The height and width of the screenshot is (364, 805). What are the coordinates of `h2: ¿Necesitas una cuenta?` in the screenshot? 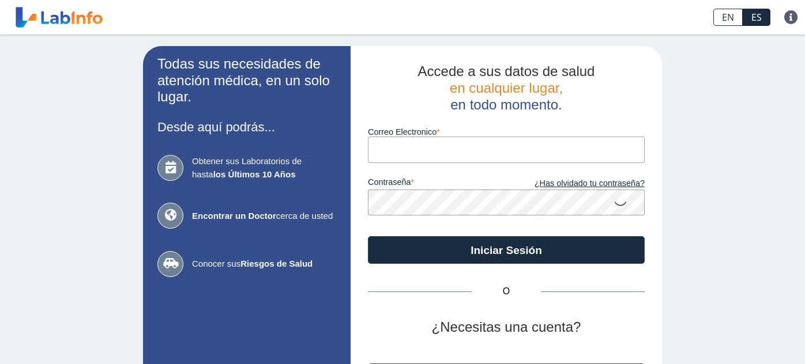 It's located at (506, 328).